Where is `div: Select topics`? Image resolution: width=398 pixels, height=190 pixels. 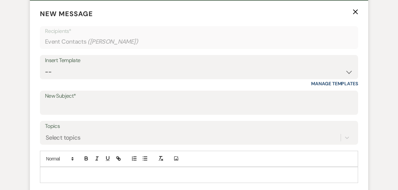
div: Select topics is located at coordinates (63, 137).